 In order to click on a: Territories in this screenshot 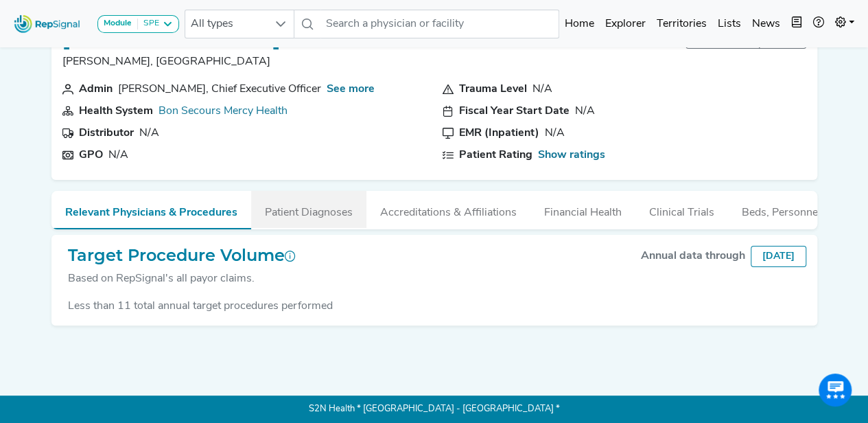, I will do `click(682, 24)`.